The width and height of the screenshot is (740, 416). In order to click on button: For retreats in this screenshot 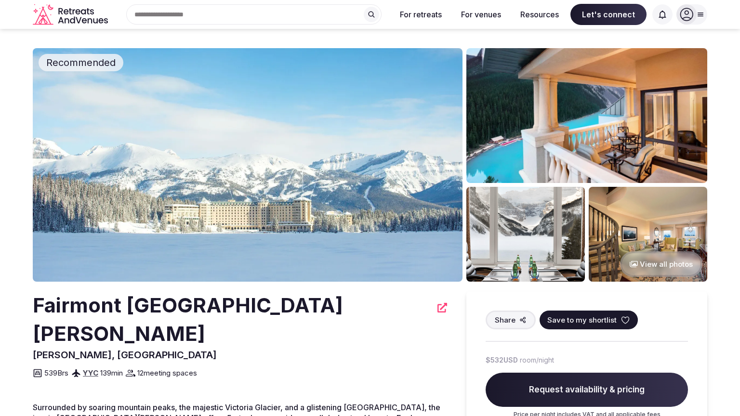, I will do `click(421, 14)`.